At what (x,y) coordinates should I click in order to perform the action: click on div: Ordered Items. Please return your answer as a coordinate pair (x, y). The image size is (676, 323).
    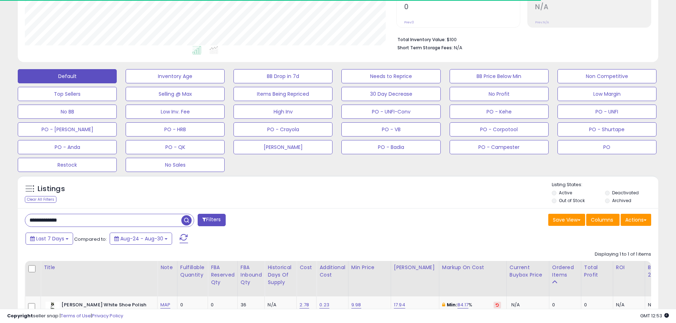
    Looking at the image, I should click on (565, 272).